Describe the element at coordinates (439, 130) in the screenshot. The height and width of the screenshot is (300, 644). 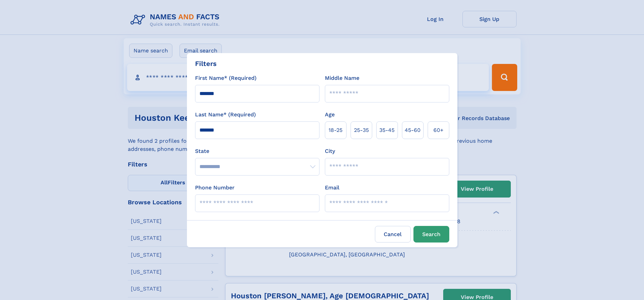
I see `span: 60+` at that location.